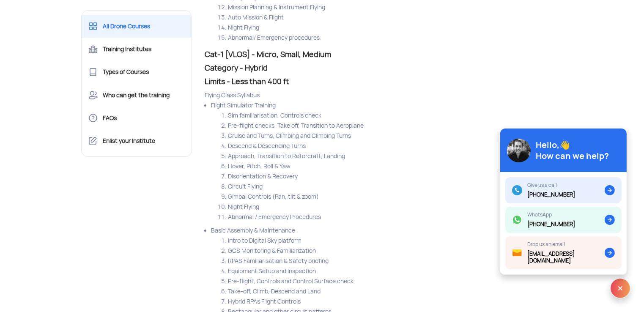  Describe the element at coordinates (396, 217) in the screenshot. I see `li: Abnormal / Emergency Procedures` at that location.